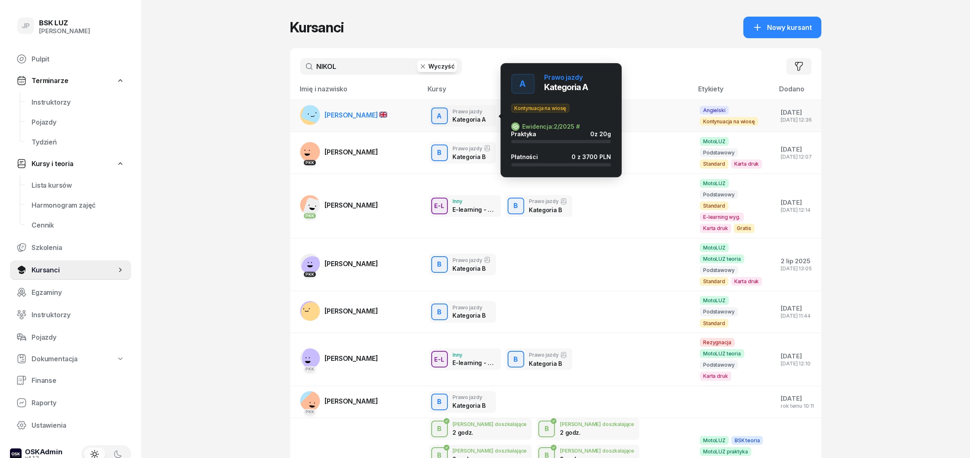 The height and width of the screenshot is (458, 970). I want to click on span: MotoLUZ teoria, so click(722, 353).